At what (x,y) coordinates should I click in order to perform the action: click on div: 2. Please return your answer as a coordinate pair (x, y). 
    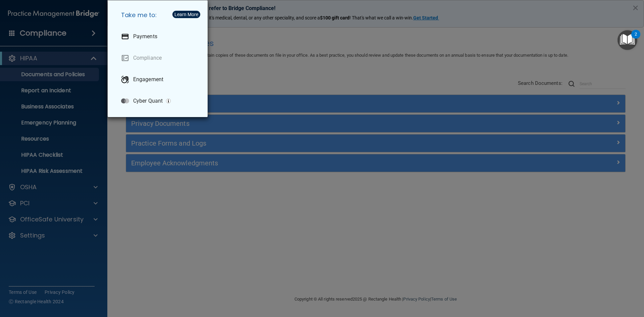
    Looking at the image, I should click on (636, 39).